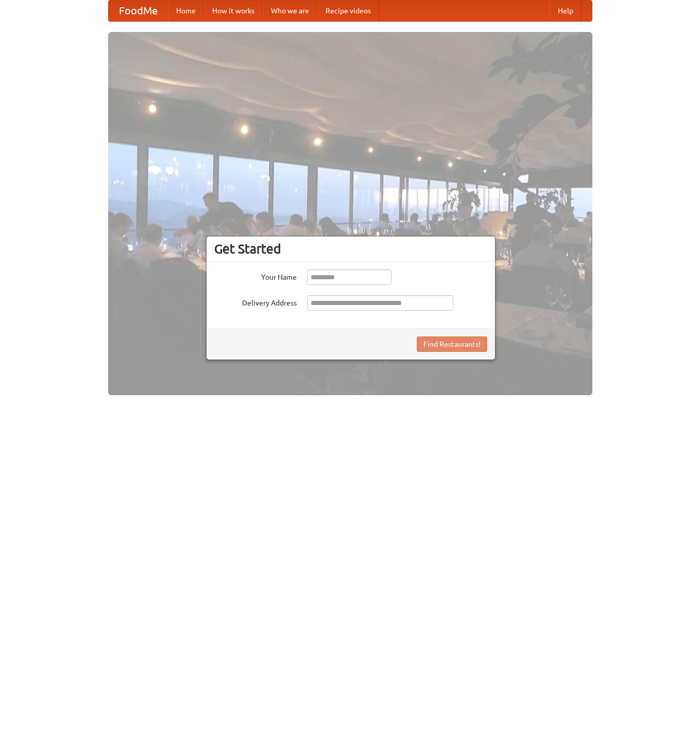  What do you see at coordinates (186, 11) in the screenshot?
I see `a: Home` at bounding box center [186, 11].